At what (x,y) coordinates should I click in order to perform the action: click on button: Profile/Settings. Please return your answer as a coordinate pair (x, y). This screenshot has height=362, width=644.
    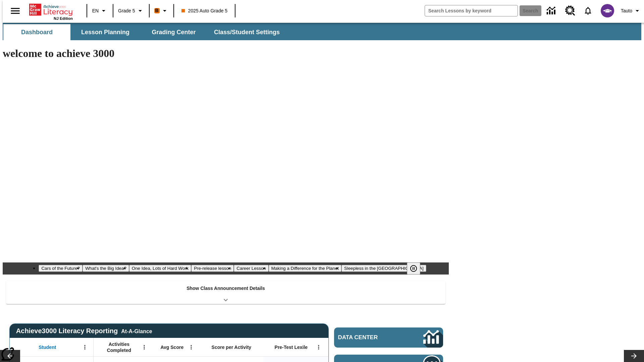
    Looking at the image, I should click on (631, 11).